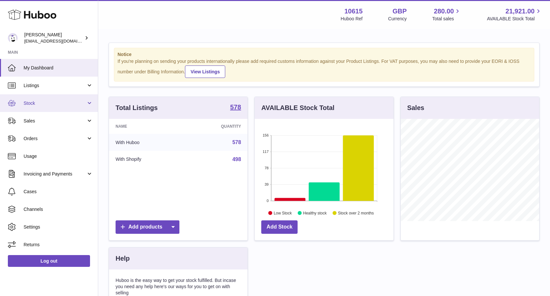  I want to click on span: 280.00, so click(444, 11).